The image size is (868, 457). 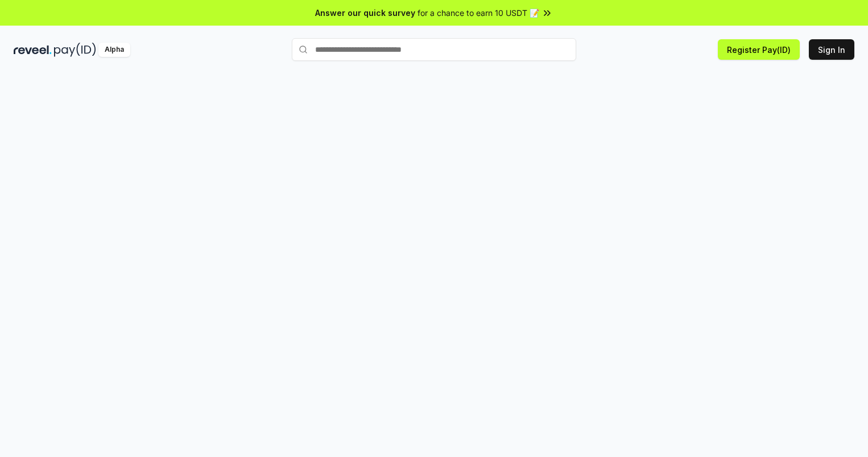 I want to click on span: for a chance to earn 10 USDT 📝, so click(x=478, y=12).